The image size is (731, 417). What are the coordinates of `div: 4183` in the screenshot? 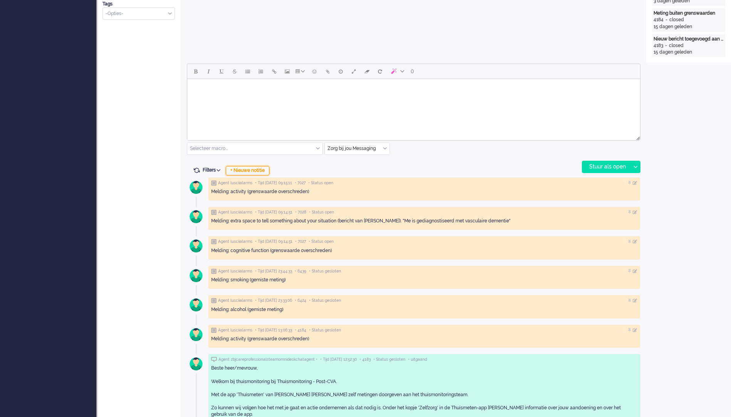 It's located at (658, 45).